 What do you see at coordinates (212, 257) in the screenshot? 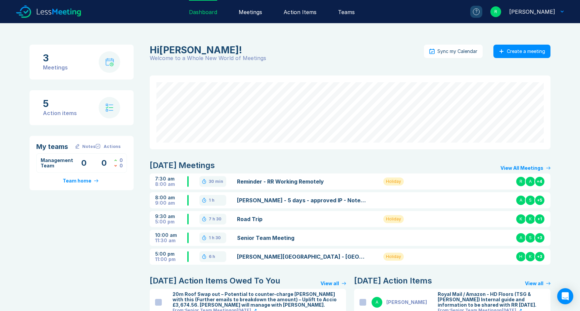
I see `div: 6 h` at bounding box center [212, 257].